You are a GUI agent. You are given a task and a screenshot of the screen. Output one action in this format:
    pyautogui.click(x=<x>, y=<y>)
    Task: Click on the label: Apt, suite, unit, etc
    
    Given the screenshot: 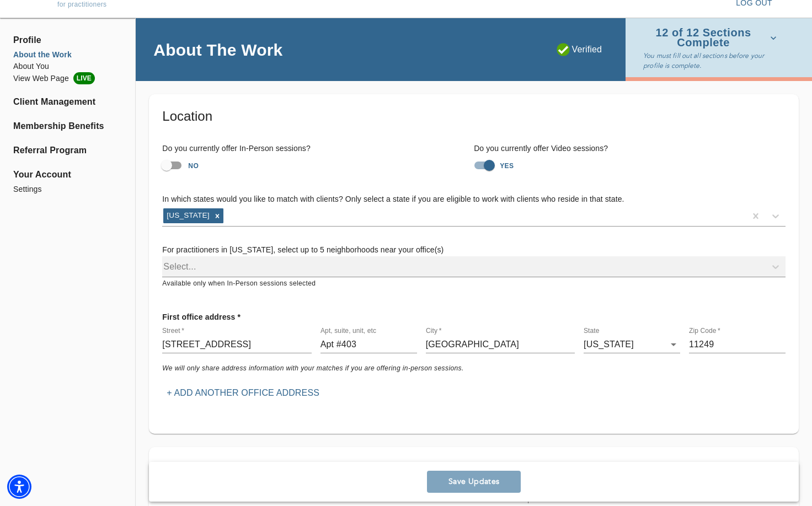 What is the action you would take?
    pyautogui.click(x=348, y=331)
    